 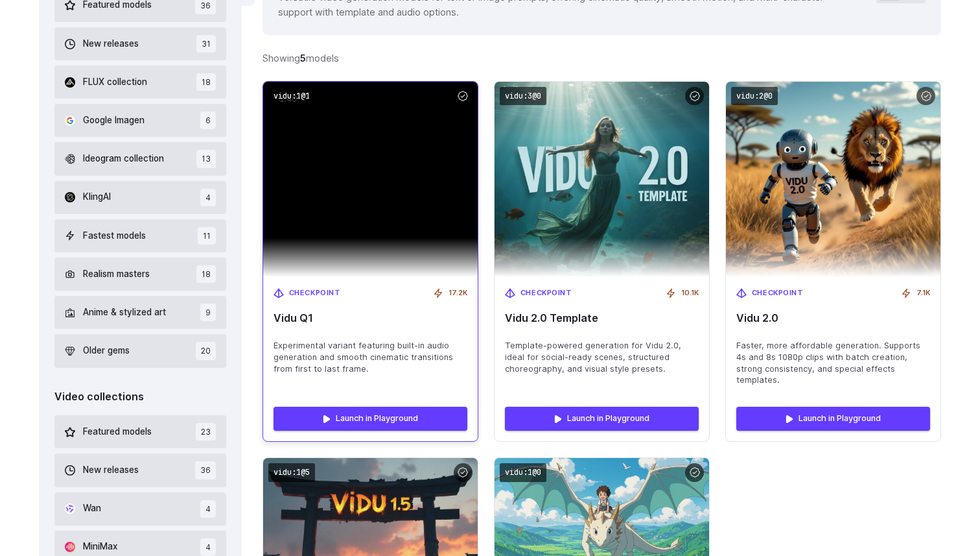 What do you see at coordinates (100, 547) in the screenshot?
I see `span: MiniMax` at bounding box center [100, 547].